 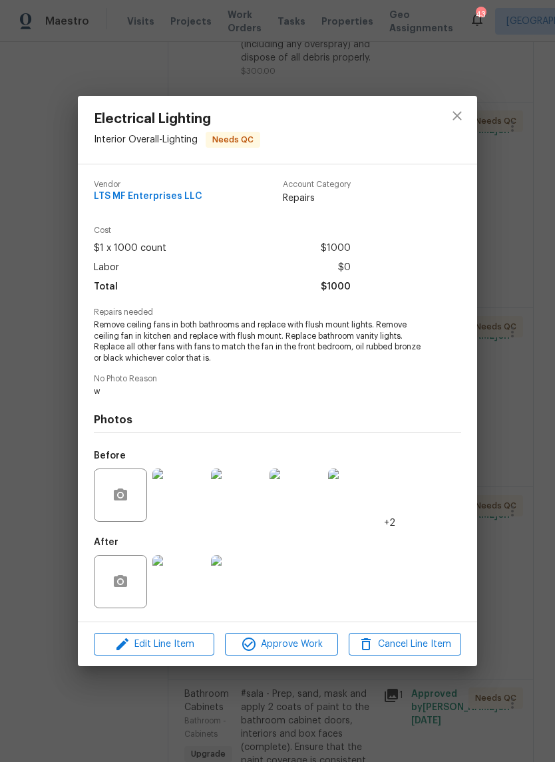 I want to click on div: 43, so click(x=481, y=15).